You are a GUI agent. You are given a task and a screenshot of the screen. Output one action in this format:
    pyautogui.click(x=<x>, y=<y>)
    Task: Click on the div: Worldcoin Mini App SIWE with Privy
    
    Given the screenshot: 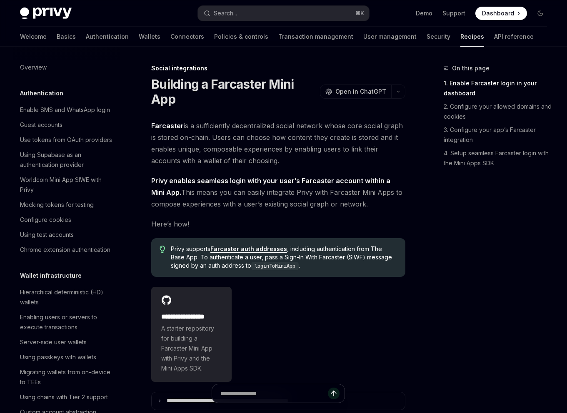 What is the action you would take?
    pyautogui.click(x=67, y=185)
    